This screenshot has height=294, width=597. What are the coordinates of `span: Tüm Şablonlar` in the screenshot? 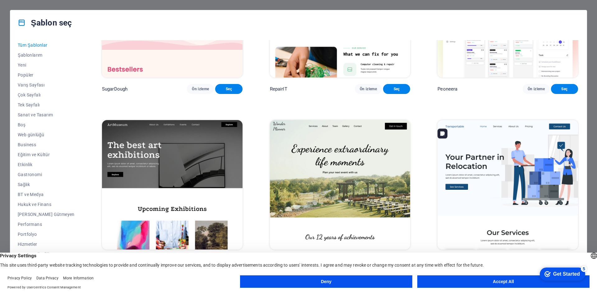 It's located at (46, 45).